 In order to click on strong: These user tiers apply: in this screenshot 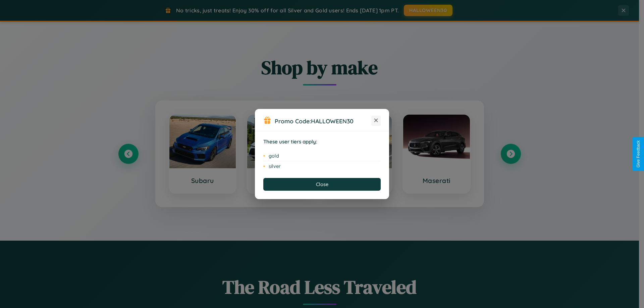, I will do `click(290, 141)`.